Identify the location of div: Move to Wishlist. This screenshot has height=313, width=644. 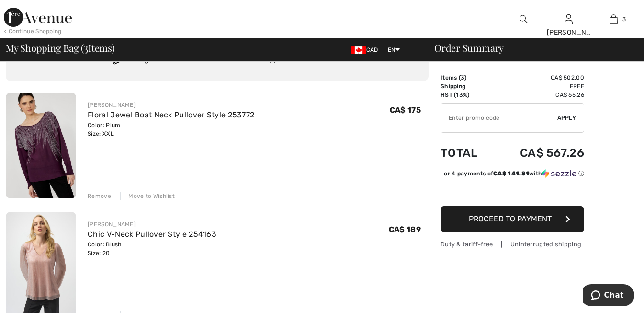
(148, 196).